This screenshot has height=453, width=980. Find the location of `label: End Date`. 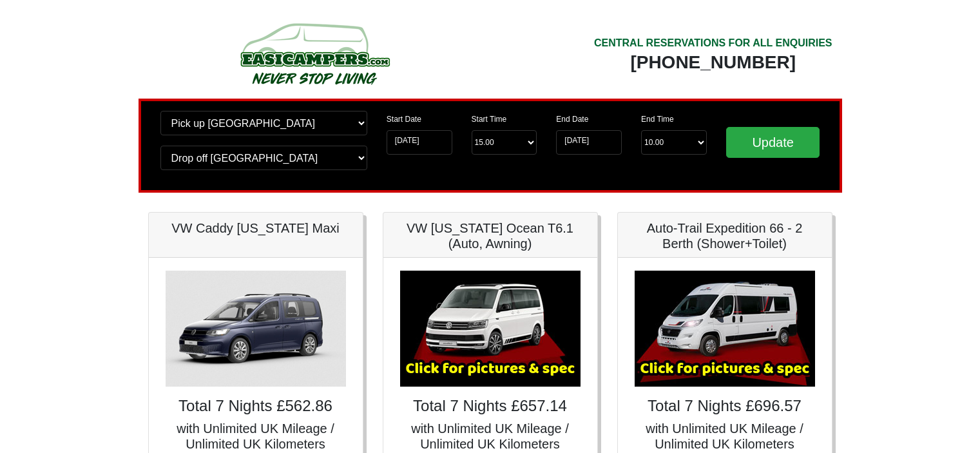

label: End Date is located at coordinates (572, 119).